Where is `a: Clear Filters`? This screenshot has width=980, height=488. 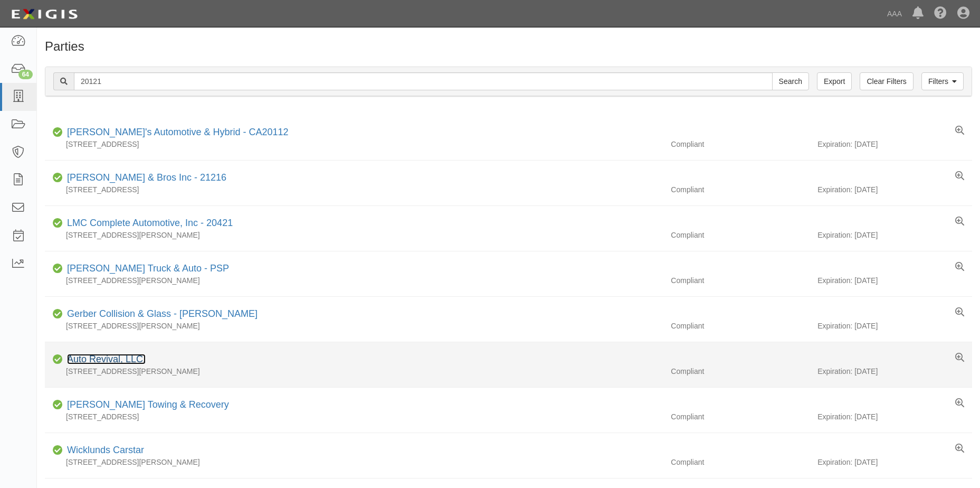
a: Clear Filters is located at coordinates (885, 81).